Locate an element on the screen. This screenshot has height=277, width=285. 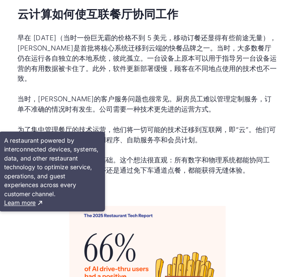
font: 。这个想法很直观：所有数字和物理系统都能协同工作，顾客无论是使用应用程序还是通过免下车通道点餐，都能获得无缝体验。 is located at coordinates (139, 177).